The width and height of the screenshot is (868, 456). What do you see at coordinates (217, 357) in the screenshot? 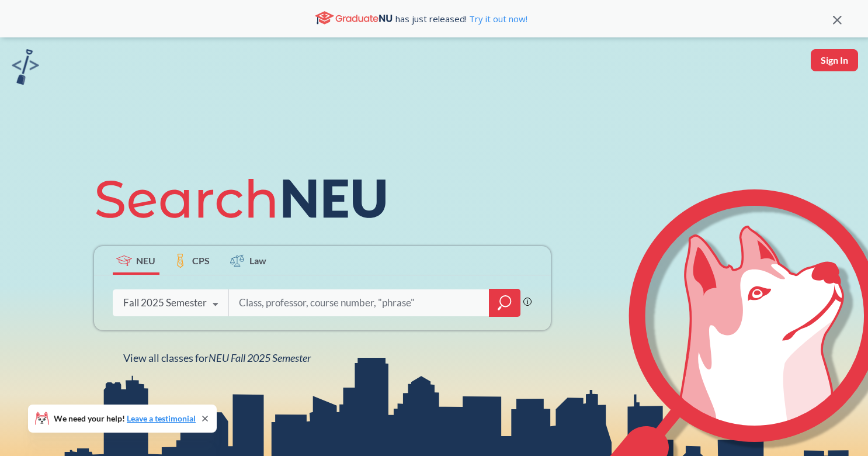
I see `span: View all classes for` at bounding box center [217, 357].